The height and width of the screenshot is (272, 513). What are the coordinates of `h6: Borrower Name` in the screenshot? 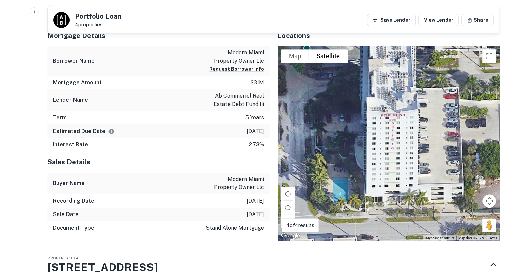 It's located at (74, 61).